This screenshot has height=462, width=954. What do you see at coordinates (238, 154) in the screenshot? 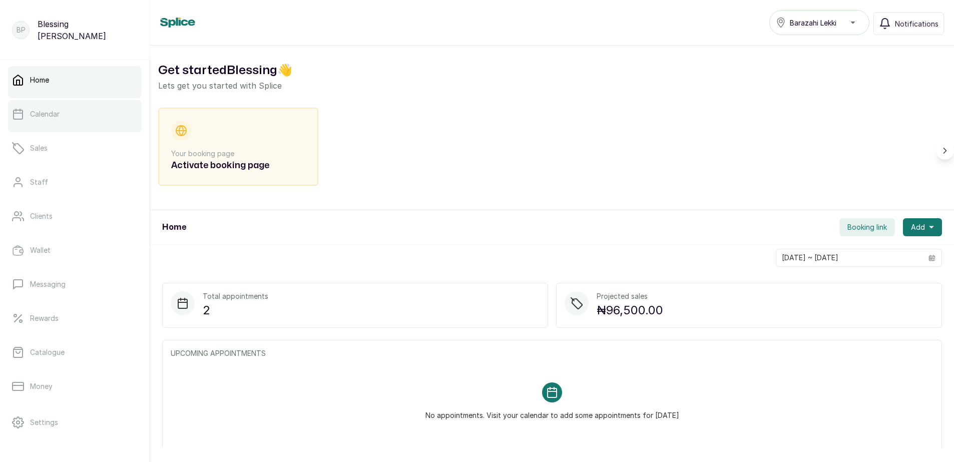
I see `p: Your booking page` at bounding box center [238, 154].